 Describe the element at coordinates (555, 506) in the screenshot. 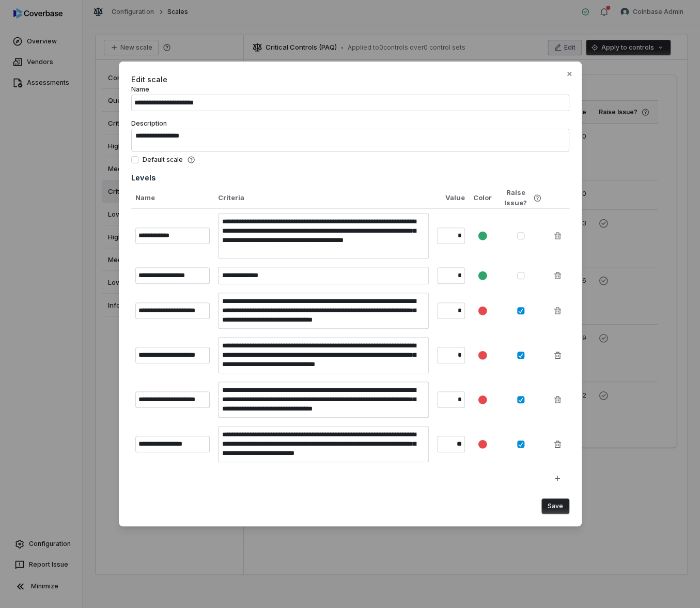

I see `button: Save` at that location.